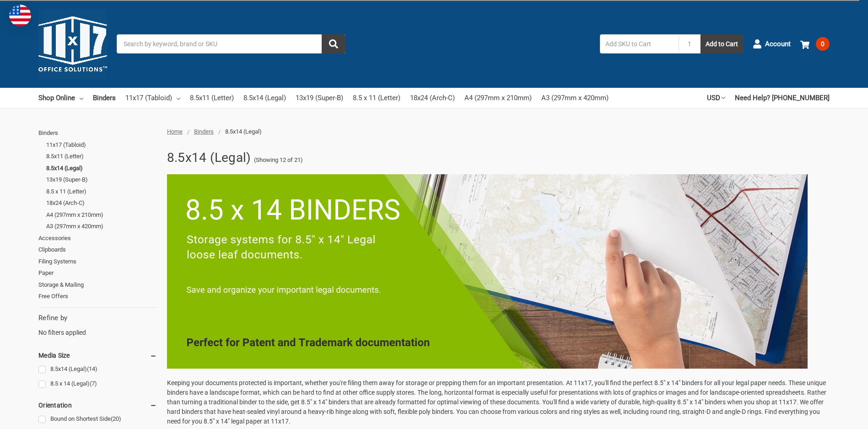 The height and width of the screenshot is (429, 868). I want to click on a: 0, so click(815, 44).